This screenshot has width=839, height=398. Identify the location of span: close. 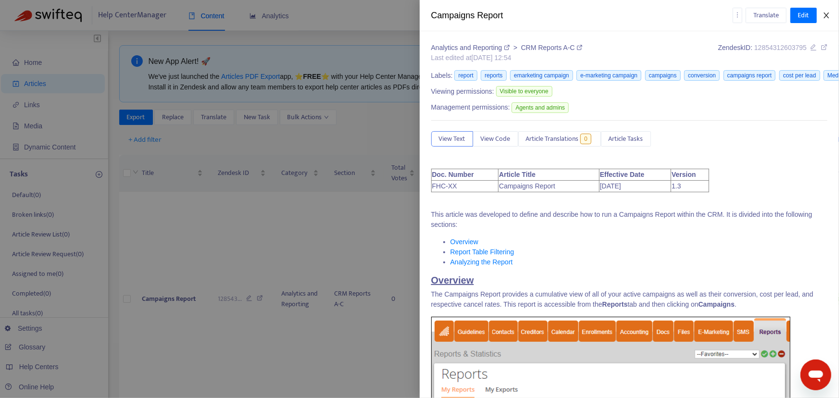
(826, 15).